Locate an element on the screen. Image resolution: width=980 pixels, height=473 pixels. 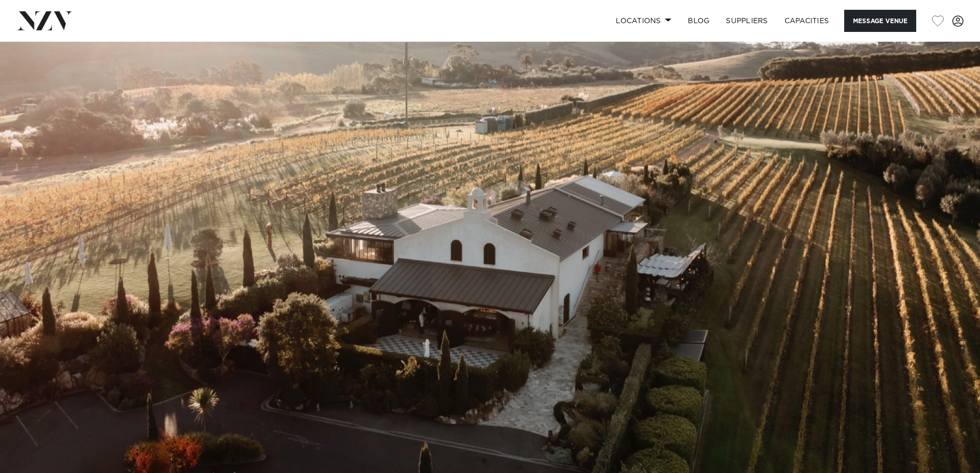
a: BLOG is located at coordinates (699, 21).